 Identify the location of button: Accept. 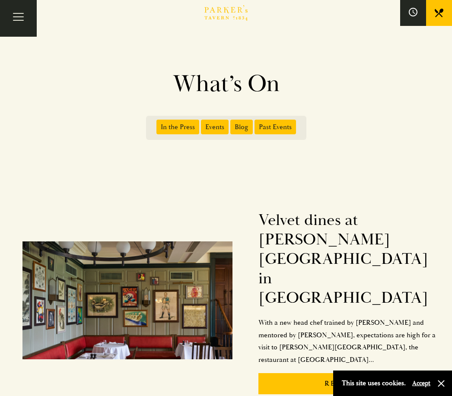
(421, 383).